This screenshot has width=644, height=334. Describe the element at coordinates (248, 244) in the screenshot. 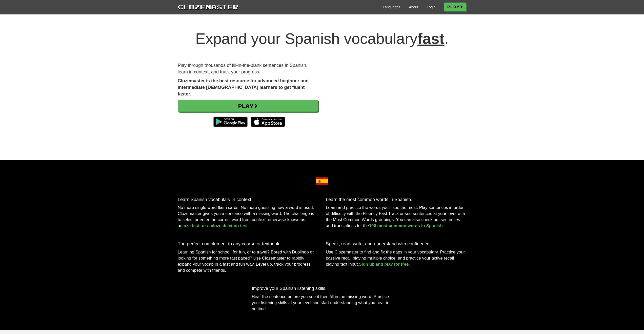

I see `h3: The perfect complement to any course or textbook.` at that location.